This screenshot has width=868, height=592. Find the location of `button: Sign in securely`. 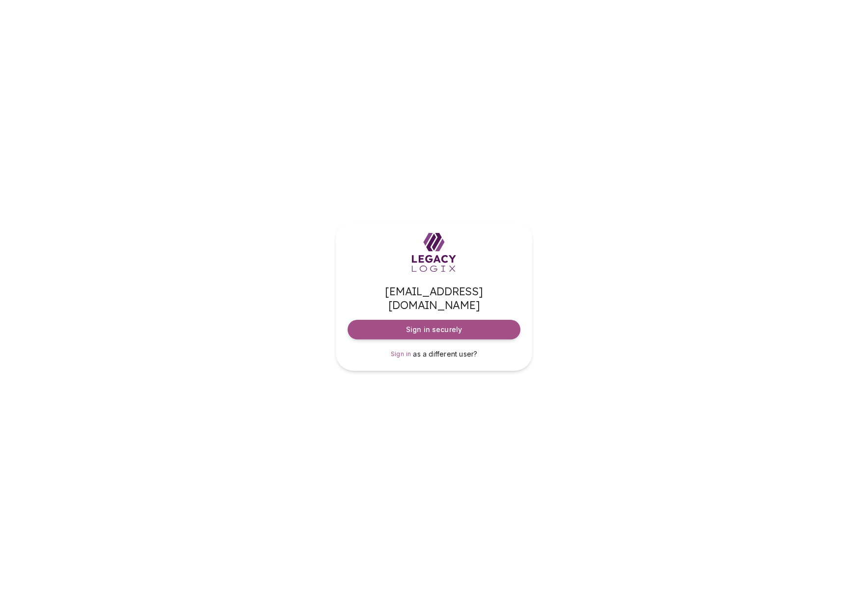

button: Sign in securely is located at coordinates (434, 330).